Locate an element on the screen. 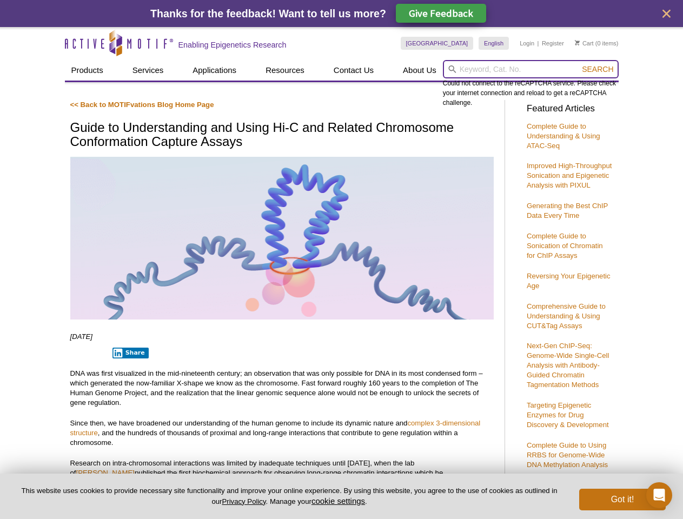 Image resolution: width=683 pixels, height=519 pixels. a: << Back to MOTIFvations Blog Home Page is located at coordinates (142, 104).